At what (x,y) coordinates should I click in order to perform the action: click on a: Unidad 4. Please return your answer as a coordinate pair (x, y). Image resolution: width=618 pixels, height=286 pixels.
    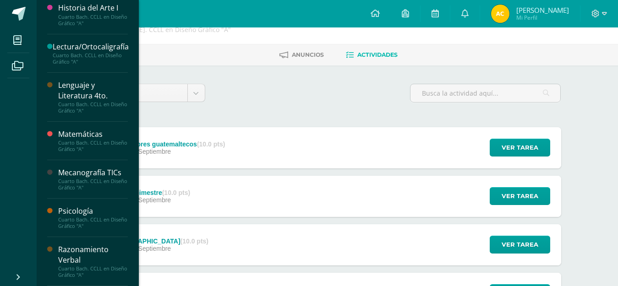
    Looking at the image, I should click on (149, 93).